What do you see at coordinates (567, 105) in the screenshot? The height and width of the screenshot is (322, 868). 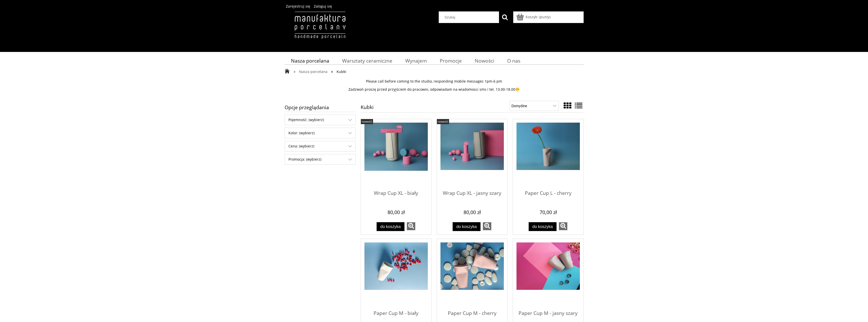 I see `a: Widok ze zdjęciem` at bounding box center [567, 105].